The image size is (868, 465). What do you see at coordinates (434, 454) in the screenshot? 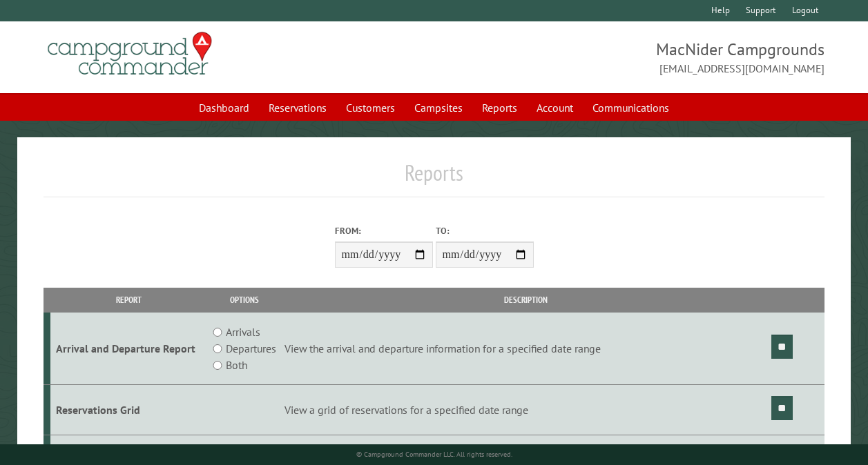
I see `small: © Campground Commander LLC. All rights reserved.` at bounding box center [434, 454].